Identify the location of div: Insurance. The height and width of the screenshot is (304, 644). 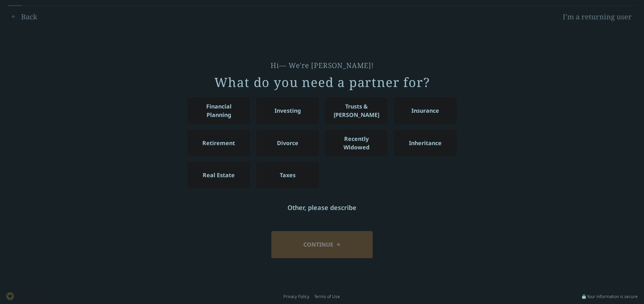
(425, 111).